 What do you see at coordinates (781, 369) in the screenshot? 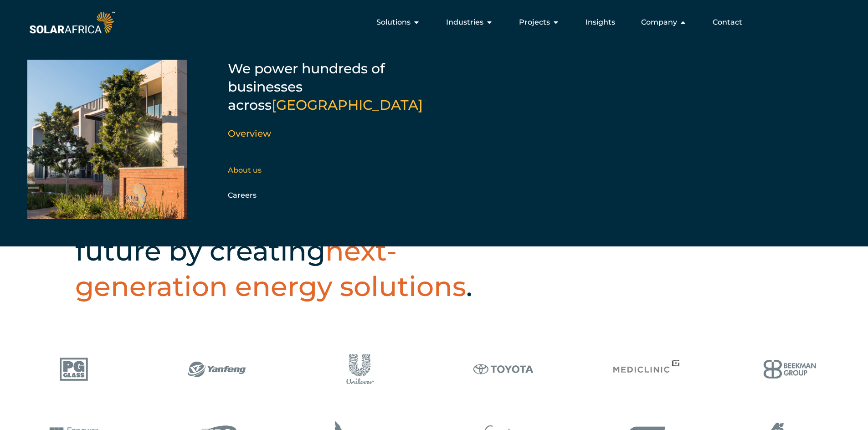
I see `img: Item 6` at bounding box center [781, 369].